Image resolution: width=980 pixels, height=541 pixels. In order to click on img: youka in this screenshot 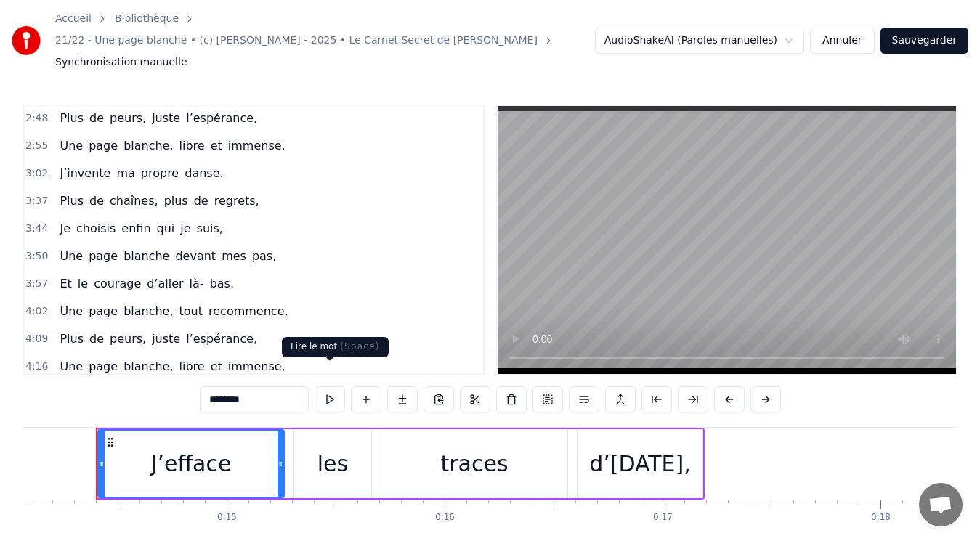, I will do `click(26, 41)`.